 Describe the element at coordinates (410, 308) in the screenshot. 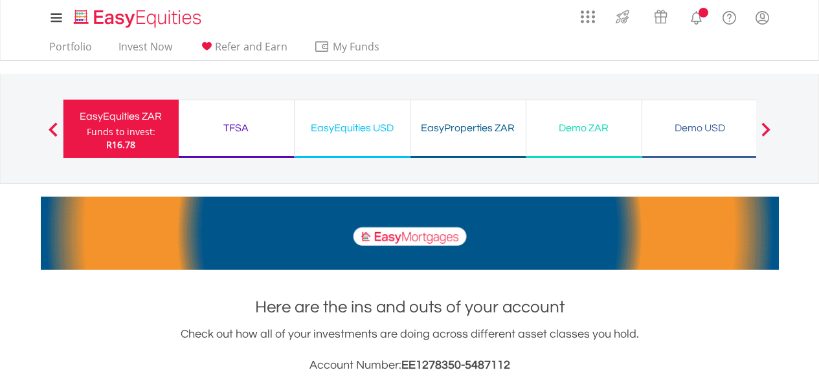

I see `h1: Here are the ins and outs of your account` at that location.